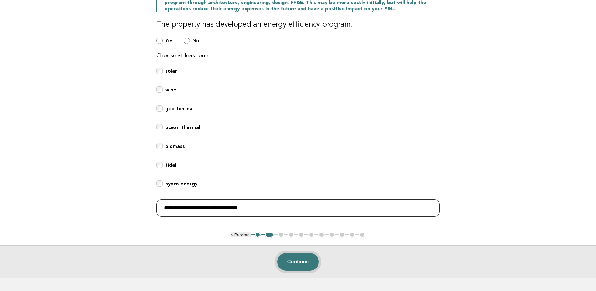  Describe the element at coordinates (298, 56) in the screenshot. I see `p: Choose at least one:` at that location.